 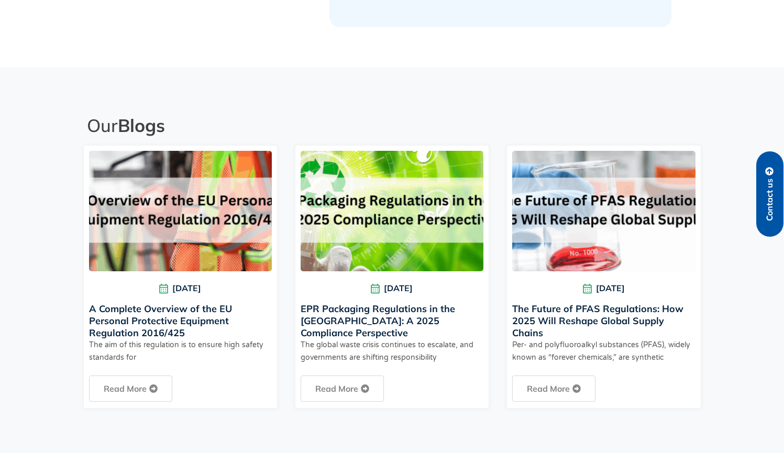 I want to click on span: Contact us, so click(x=770, y=199).